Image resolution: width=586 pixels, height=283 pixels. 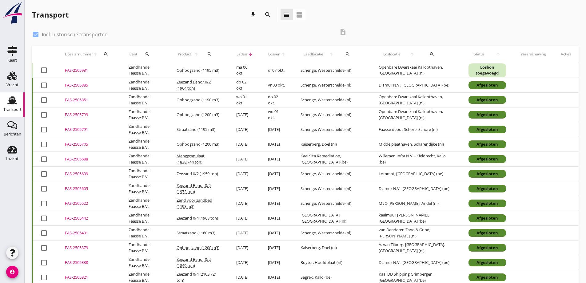 What do you see at coordinates (79, 54) in the screenshot?
I see `span: Dossiernummer` at bounding box center [79, 54].